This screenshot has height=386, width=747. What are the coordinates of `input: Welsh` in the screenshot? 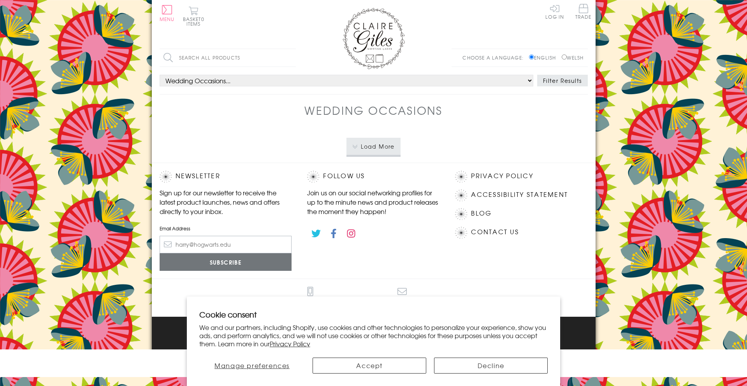 It's located at (564, 57).